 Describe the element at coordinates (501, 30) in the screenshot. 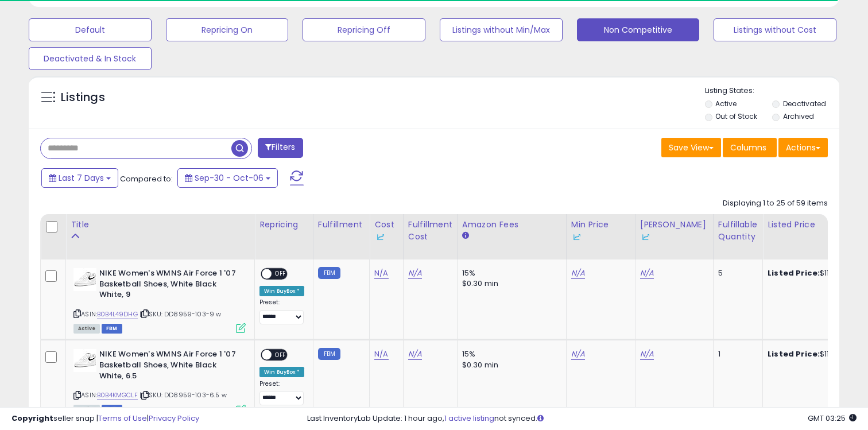

I see `button: Listings without Min/Max` at that location.